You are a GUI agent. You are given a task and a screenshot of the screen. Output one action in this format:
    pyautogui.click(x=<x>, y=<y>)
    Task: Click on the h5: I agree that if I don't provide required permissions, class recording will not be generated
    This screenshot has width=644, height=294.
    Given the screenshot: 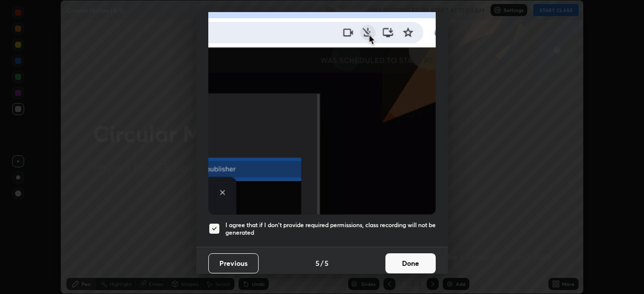 What is the action you would take?
    pyautogui.click(x=330, y=229)
    